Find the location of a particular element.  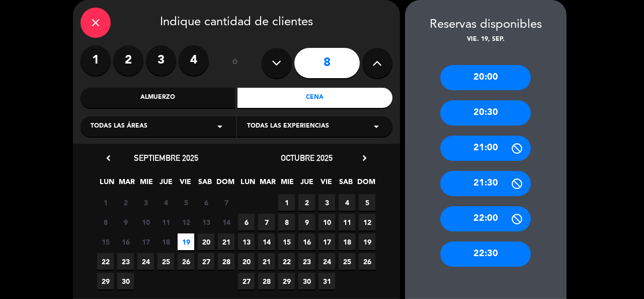

div: Cena is located at coordinates (315, 97).